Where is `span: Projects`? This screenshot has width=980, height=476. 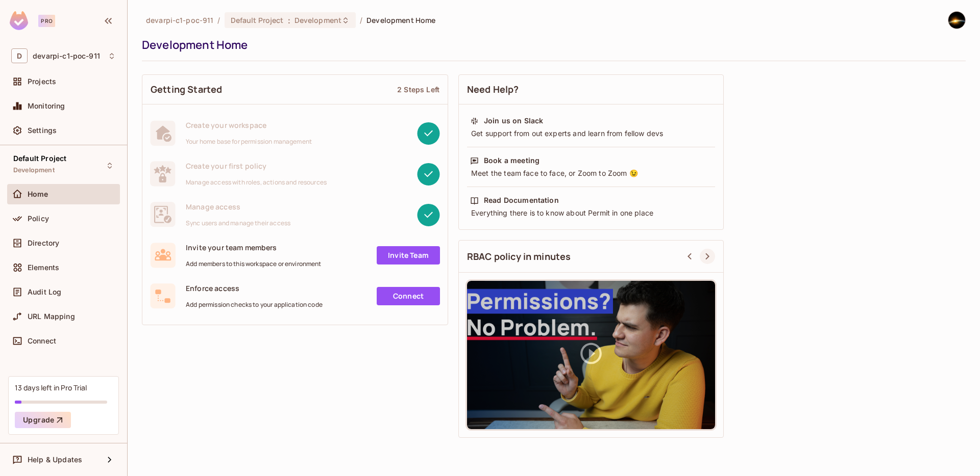 span: Projects is located at coordinates (42, 82).